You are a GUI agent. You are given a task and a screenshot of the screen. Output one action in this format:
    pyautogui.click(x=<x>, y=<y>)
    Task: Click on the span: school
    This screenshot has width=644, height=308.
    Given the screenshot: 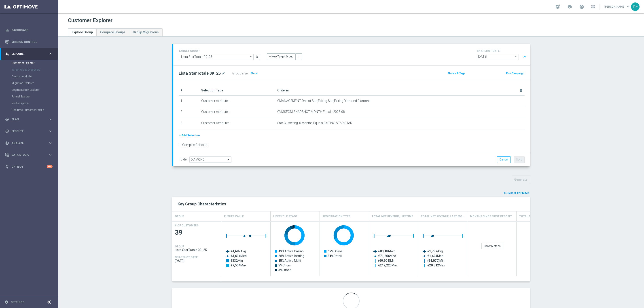 What is the action you would take?
    pyautogui.click(x=570, y=7)
    